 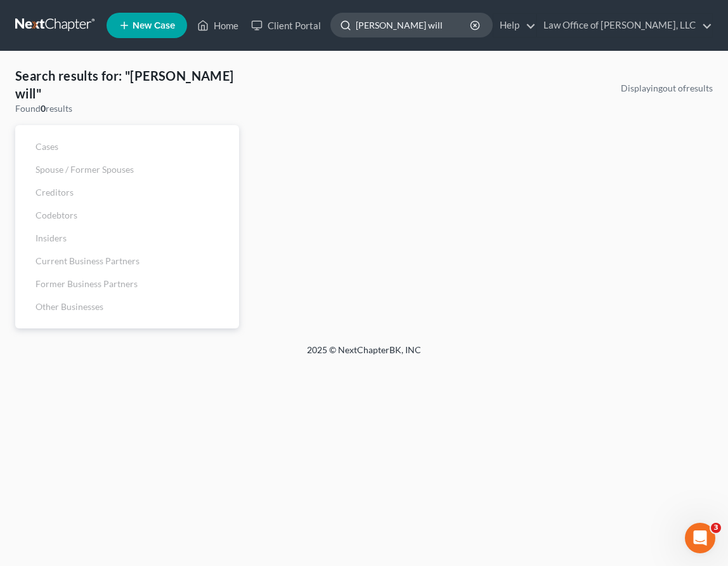 What do you see at coordinates (153, 25) in the screenshot?
I see `span: New Case` at bounding box center [153, 25].